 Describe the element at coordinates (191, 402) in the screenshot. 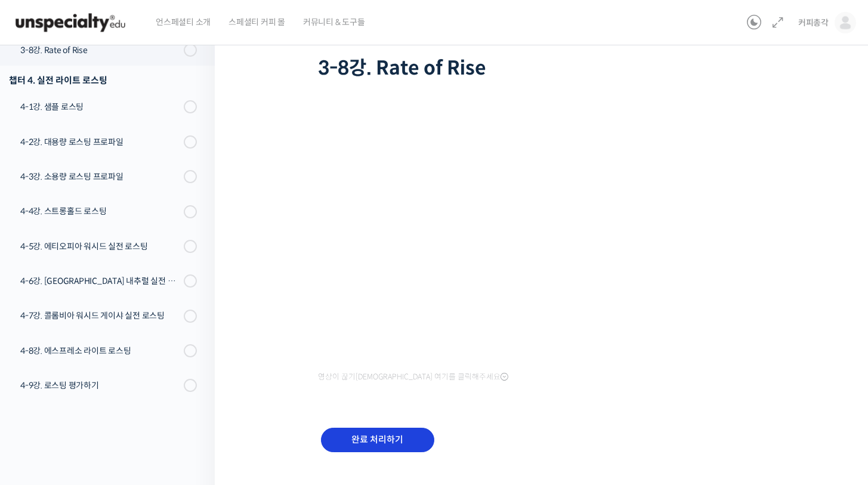

I see `span: 설정` at that location.